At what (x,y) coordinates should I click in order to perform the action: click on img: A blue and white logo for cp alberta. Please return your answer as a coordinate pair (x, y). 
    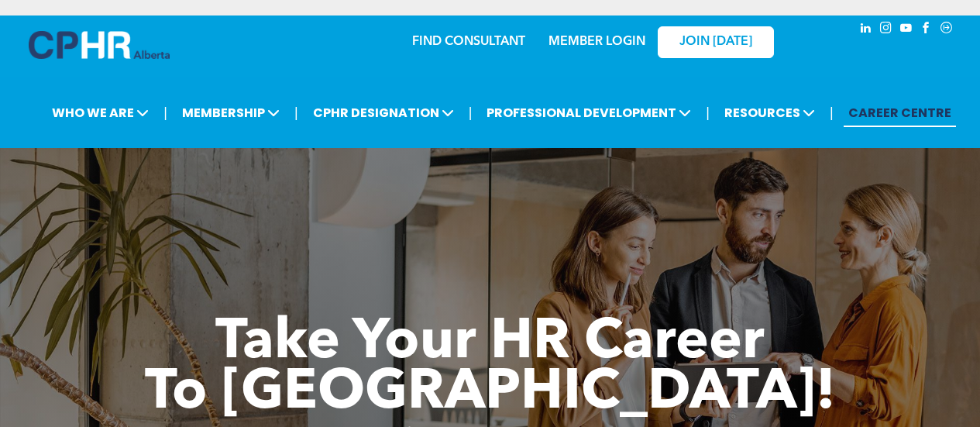
    Looking at the image, I should click on (99, 45).